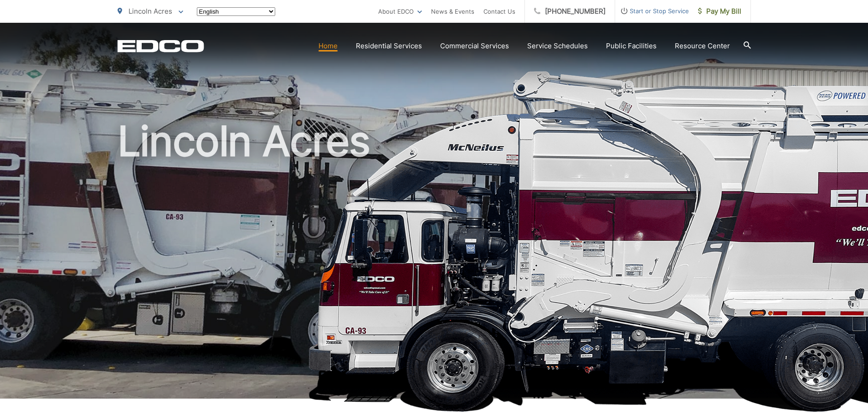 This screenshot has width=868, height=415. Describe the element at coordinates (400, 12) in the screenshot. I see `a: About EDCO` at that location.